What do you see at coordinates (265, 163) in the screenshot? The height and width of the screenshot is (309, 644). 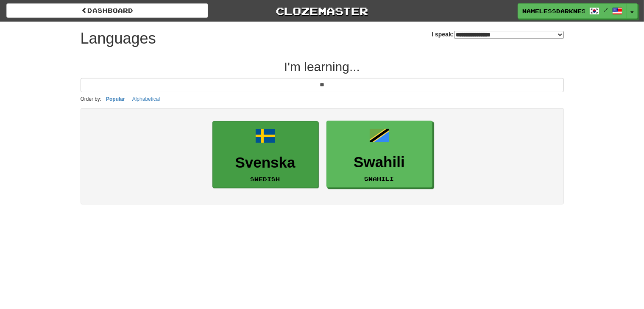 I see `h3: Svenska` at bounding box center [265, 163].